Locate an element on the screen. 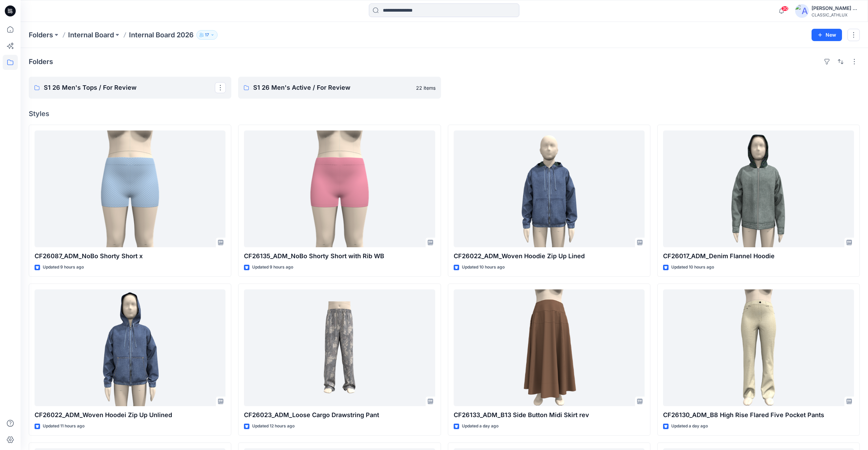  a: CF26087_ADM_NoBo Shorty Short x is located at coordinates (130, 188).